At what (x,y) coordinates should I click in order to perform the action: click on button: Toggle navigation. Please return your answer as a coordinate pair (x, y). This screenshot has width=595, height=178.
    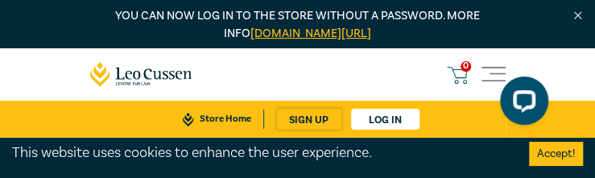
    Looking at the image, I should click on (494, 75).